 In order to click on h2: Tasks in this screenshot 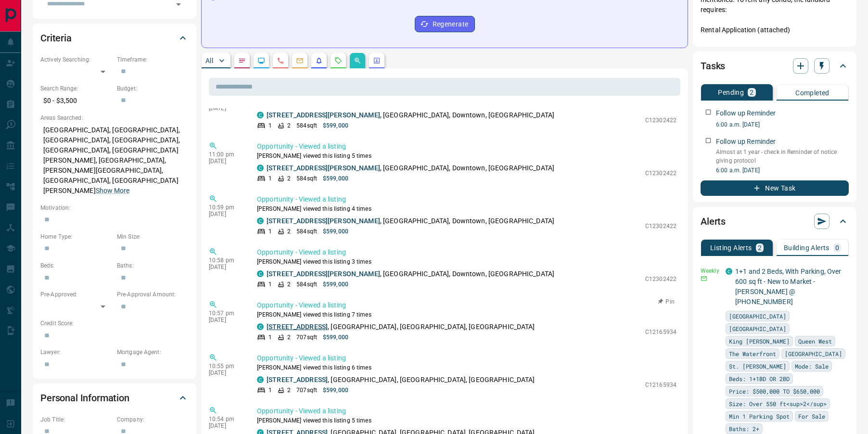, I will do `click(713, 66)`.